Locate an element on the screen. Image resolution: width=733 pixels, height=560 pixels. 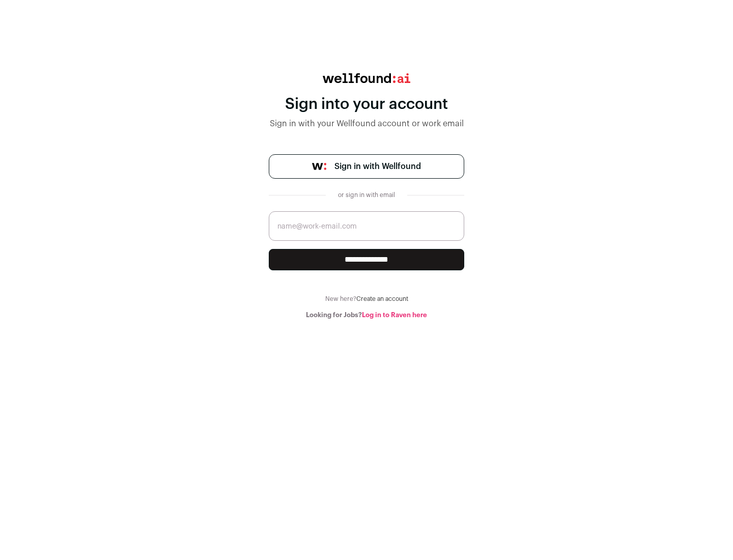
div: New here? is located at coordinates (367, 299).